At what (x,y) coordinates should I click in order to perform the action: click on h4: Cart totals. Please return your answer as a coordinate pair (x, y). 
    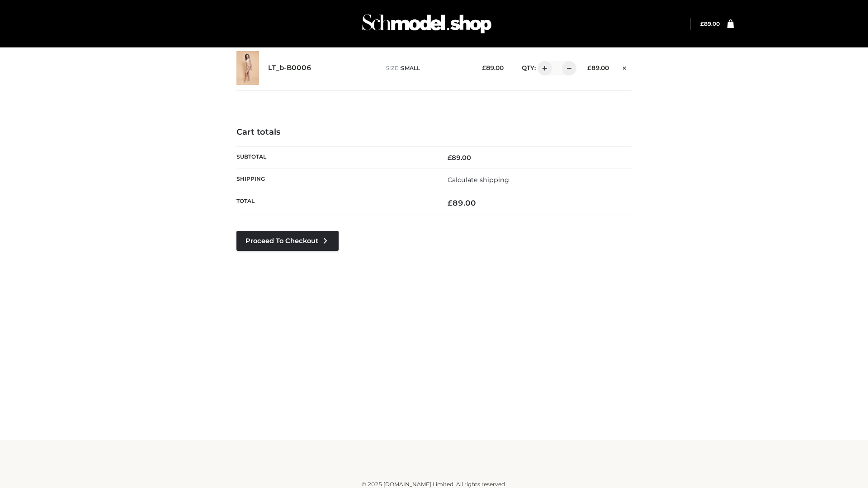
    Looking at the image, I should click on (434, 133).